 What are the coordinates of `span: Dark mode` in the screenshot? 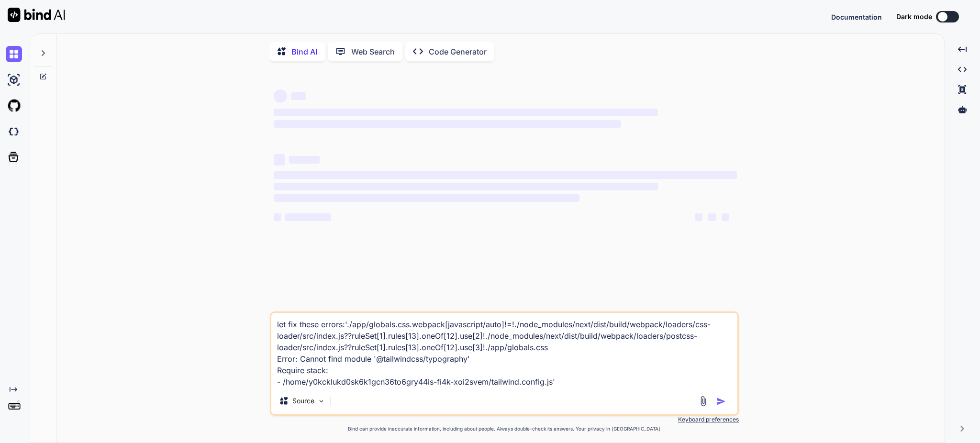 It's located at (914, 17).